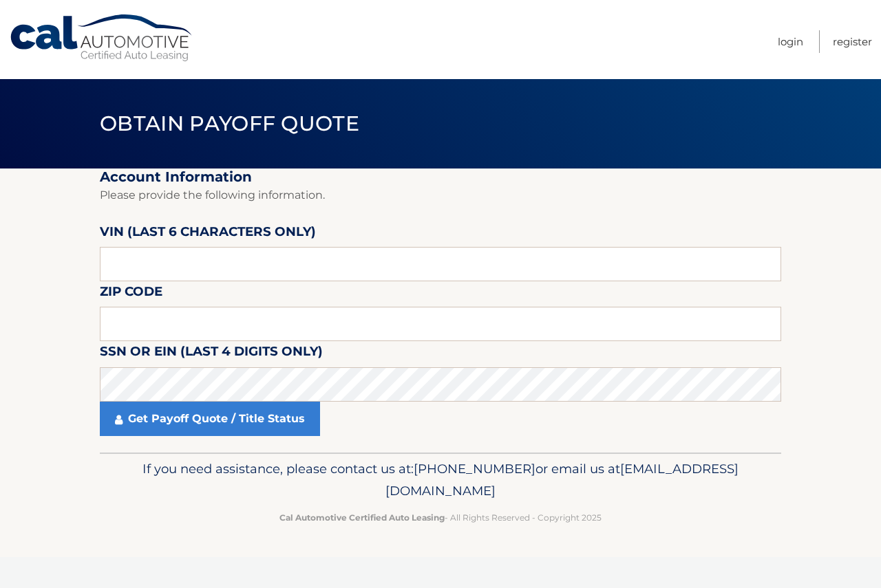 This screenshot has height=588, width=881. I want to click on p: - All Rights Reserved - Copyright 2025, so click(440, 517).